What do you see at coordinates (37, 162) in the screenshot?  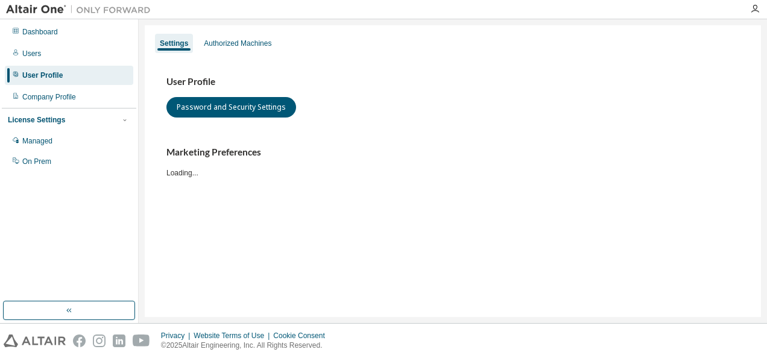 I see `div: On Prem` at bounding box center [37, 162].